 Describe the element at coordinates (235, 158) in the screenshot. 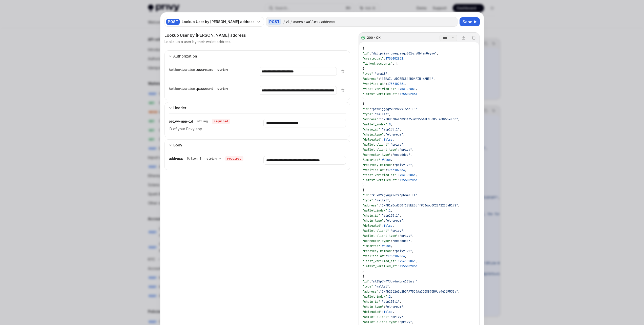

I see `div: required` at that location.